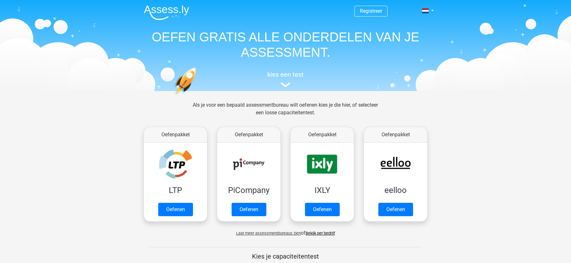 Image resolution: width=571 pixels, height=263 pixels. I want to click on h1: OEFEN GRATIS ALLE ONDERDELEN VAN JE ASSESSMENT., so click(285, 45).